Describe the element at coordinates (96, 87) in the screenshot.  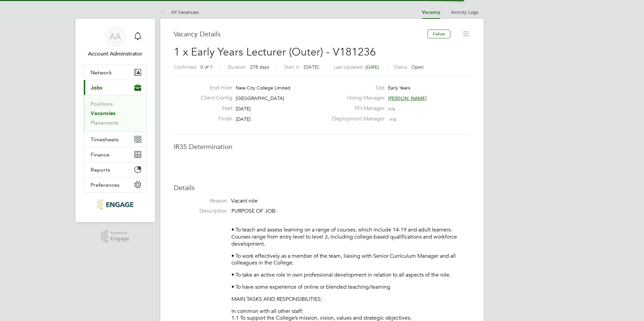
I see `span: Jobs` at that location.